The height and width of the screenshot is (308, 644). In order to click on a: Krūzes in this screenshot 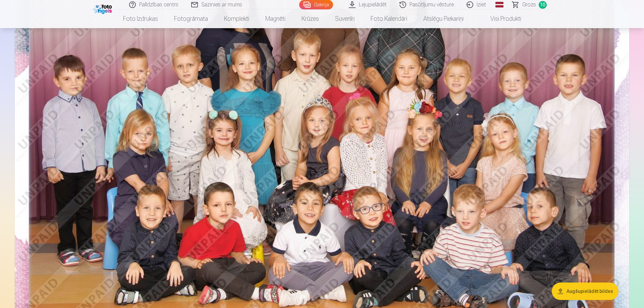, I will do `click(310, 19)`.